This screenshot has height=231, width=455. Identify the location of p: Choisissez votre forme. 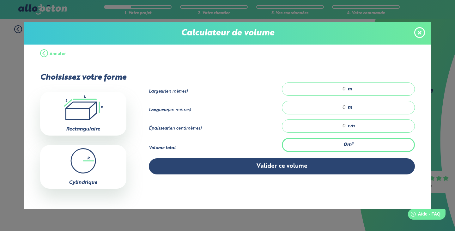
(83, 77).